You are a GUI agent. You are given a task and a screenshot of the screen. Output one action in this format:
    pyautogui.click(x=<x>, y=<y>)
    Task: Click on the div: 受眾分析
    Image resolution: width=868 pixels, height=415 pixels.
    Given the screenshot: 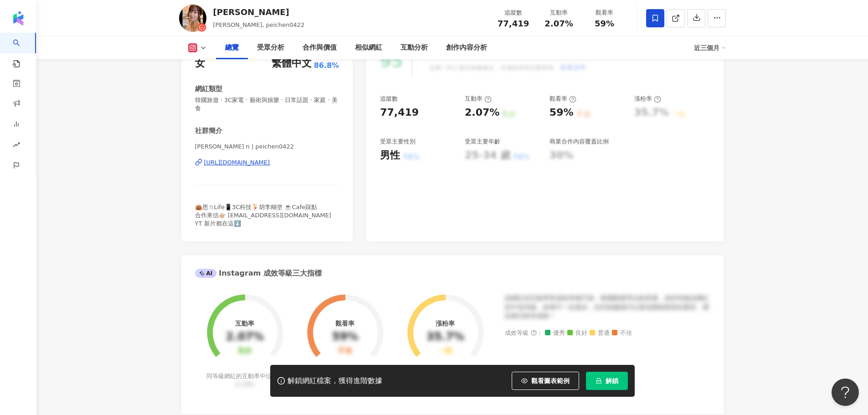 What is the action you would take?
    pyautogui.click(x=270, y=48)
    